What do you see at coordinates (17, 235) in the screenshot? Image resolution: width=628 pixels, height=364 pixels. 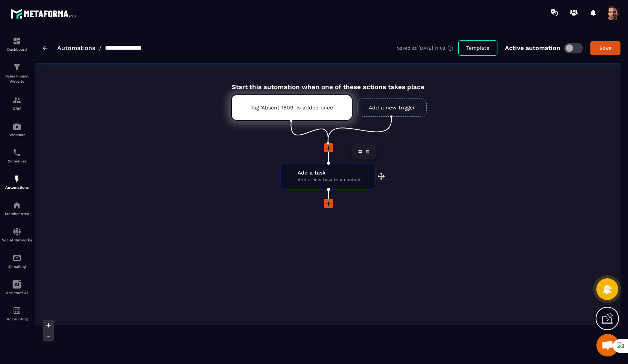 I see `a: social-networksocial-networkSocial Networks` at bounding box center [17, 235].